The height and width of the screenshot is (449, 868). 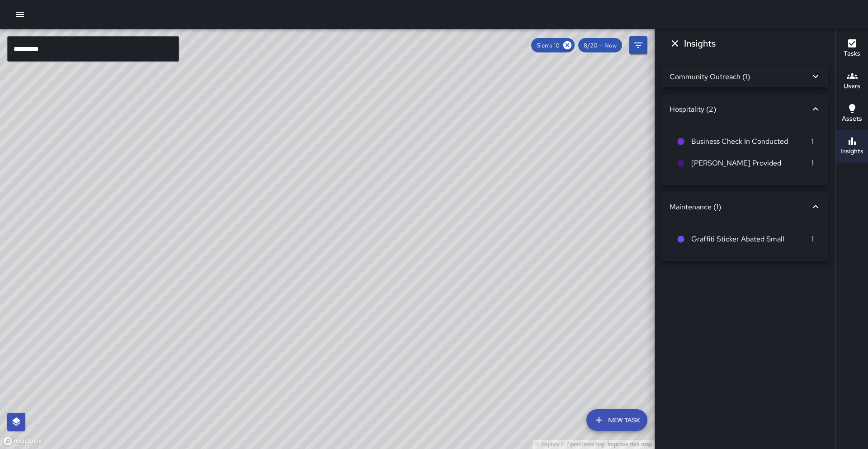 What do you see at coordinates (548, 45) in the screenshot?
I see `span: Sierra 10` at bounding box center [548, 45].